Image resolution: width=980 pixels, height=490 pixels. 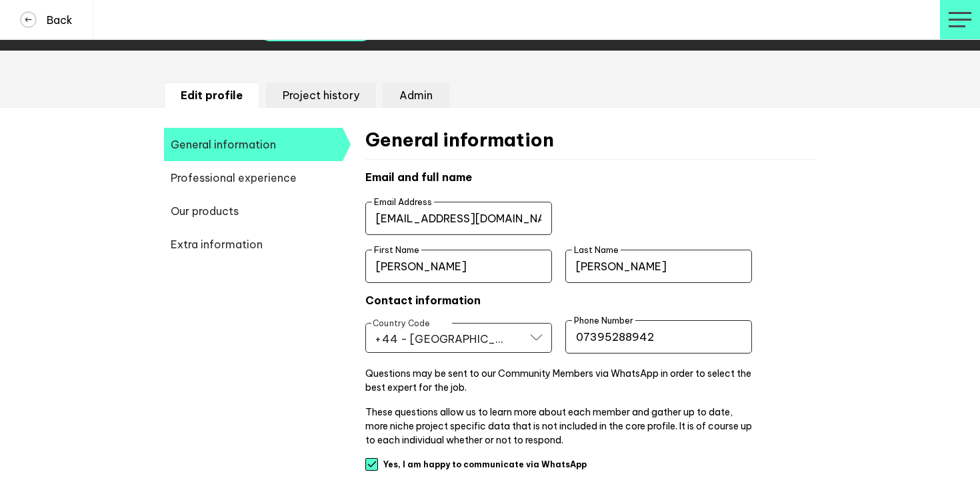 What do you see at coordinates (559, 465) in the screenshot?
I see `label: Yes, I am happy to communicate via WhatsApp` at bounding box center [559, 465].